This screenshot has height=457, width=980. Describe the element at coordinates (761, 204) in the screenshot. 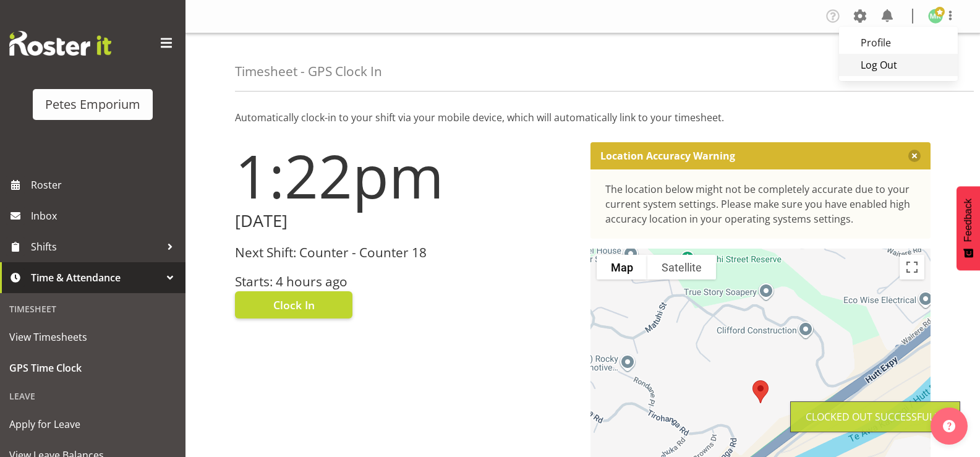

I see `div: The location below might not be completely accurate due to your current system settings. Please m...` at that location.